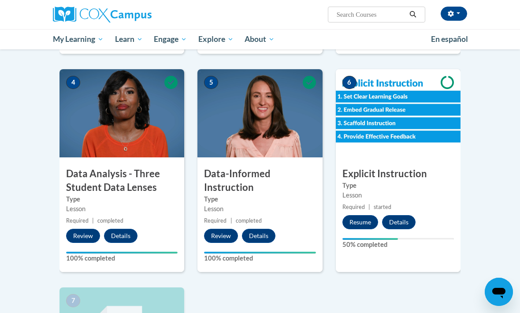 This screenshot has width=520, height=313. I want to click on span: 7, so click(73, 301).